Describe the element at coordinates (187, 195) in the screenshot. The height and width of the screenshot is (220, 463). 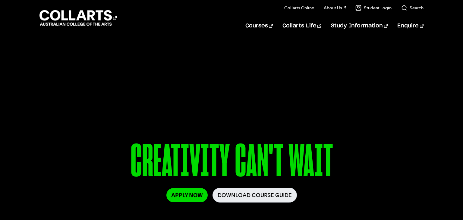
I see `a: Apply Now` at that location.